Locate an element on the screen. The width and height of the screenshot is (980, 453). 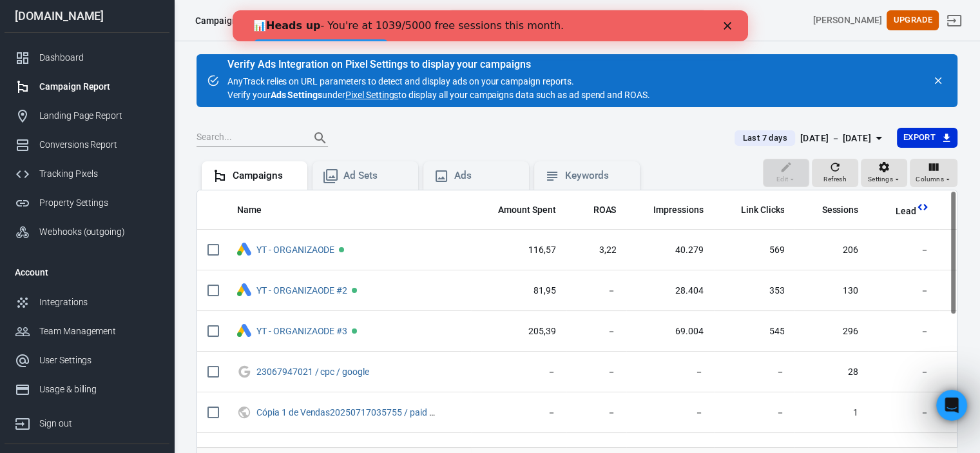
a: Dashboard is located at coordinates (87, 58).